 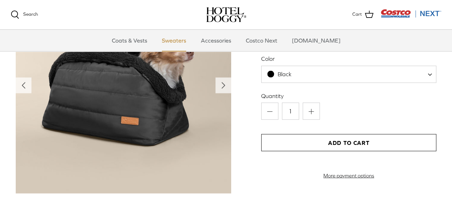 What do you see at coordinates (348, 142) in the screenshot?
I see `button: Add to Cart` at bounding box center [348, 142].